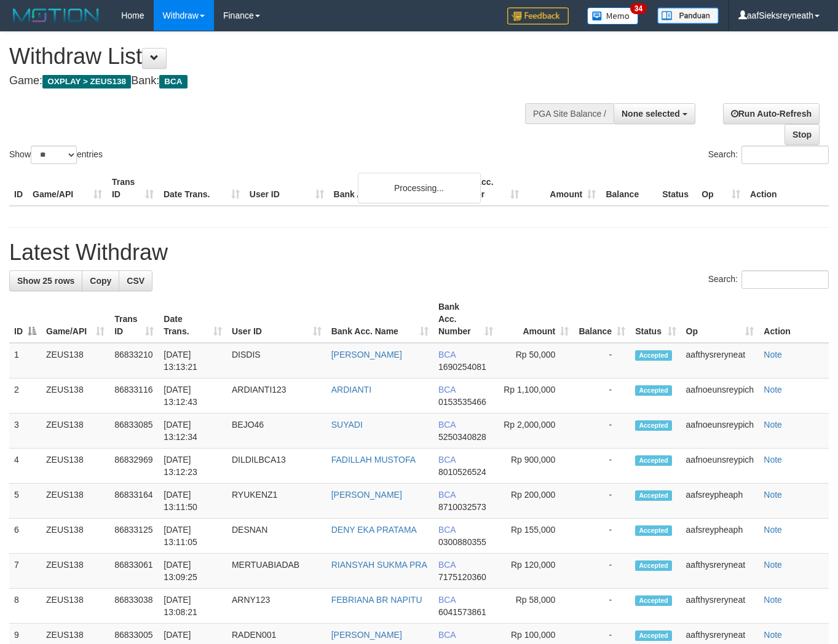 The height and width of the screenshot is (644, 838). Describe the element at coordinates (602, 319) in the screenshot. I see `th: Balance: activate to sort column ascending` at that location.